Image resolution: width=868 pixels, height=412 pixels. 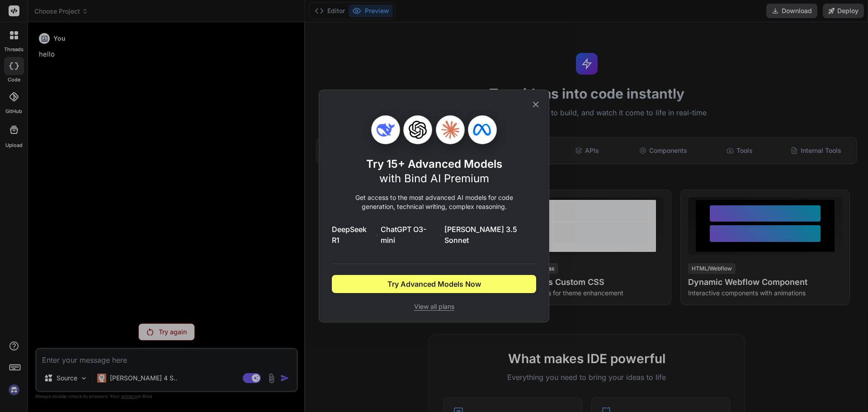 What do you see at coordinates (386, 130) in the screenshot?
I see `img: Deepseek` at bounding box center [386, 130].